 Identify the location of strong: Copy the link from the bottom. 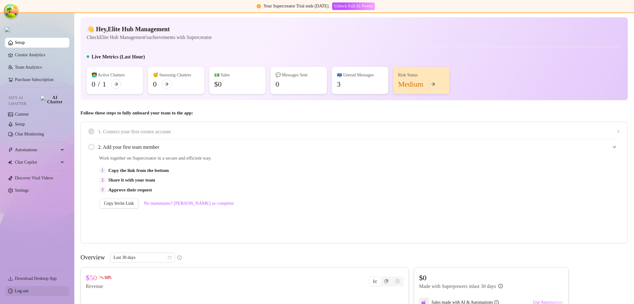
(138, 171).